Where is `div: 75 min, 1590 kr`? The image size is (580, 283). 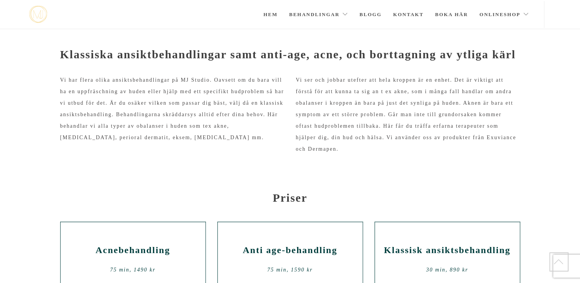 div: 75 min, 1590 kr is located at coordinates (290, 270).